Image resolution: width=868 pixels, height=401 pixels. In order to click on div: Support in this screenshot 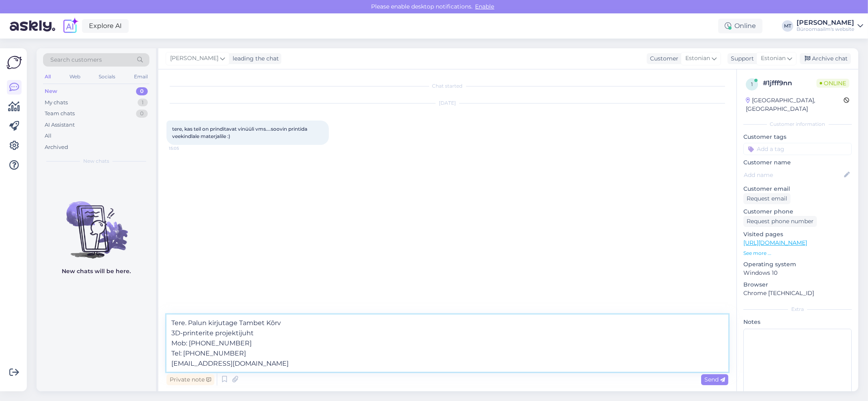, I will do `click(741, 59)`.